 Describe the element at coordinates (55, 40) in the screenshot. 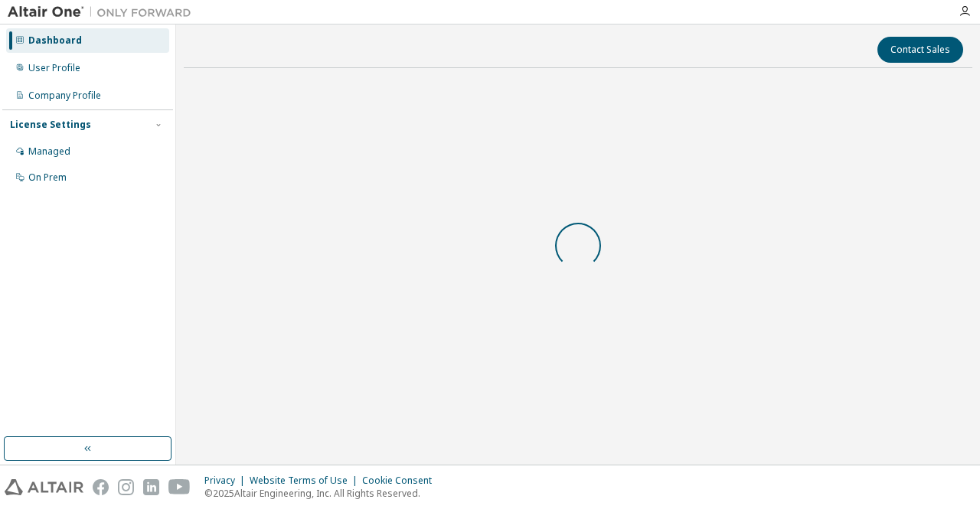

I see `div: Dashboard` at that location.